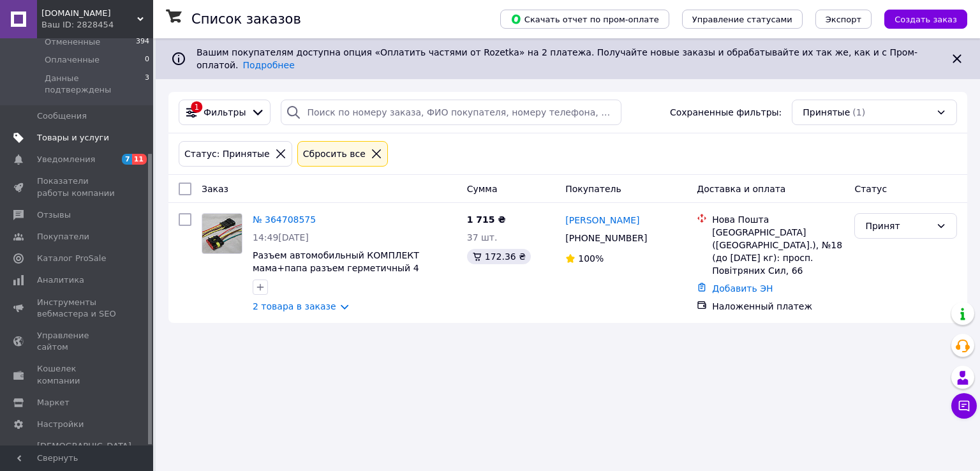  What do you see at coordinates (63, 237) in the screenshot?
I see `span: Покупатели` at bounding box center [63, 237].